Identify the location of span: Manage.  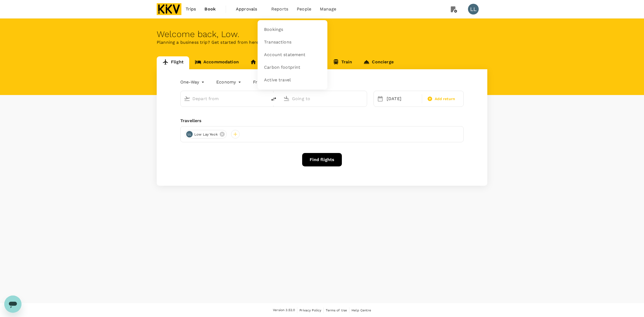
(328, 9).